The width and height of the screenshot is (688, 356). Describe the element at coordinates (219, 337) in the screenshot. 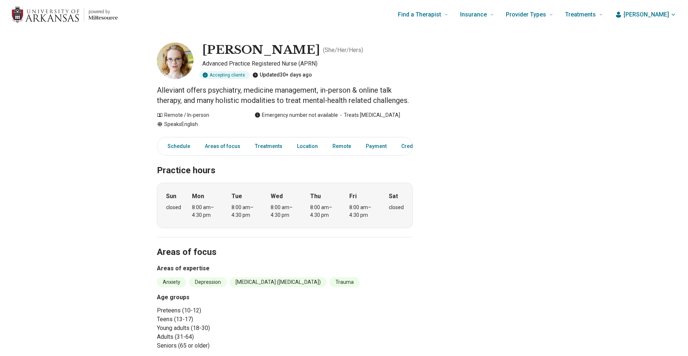

I see `li: Adults (31-64)` at that location.